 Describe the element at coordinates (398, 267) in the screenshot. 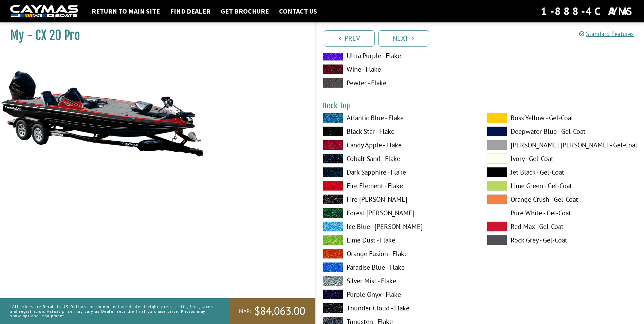

I see `label: Paradise Blue - Flake` at that location.